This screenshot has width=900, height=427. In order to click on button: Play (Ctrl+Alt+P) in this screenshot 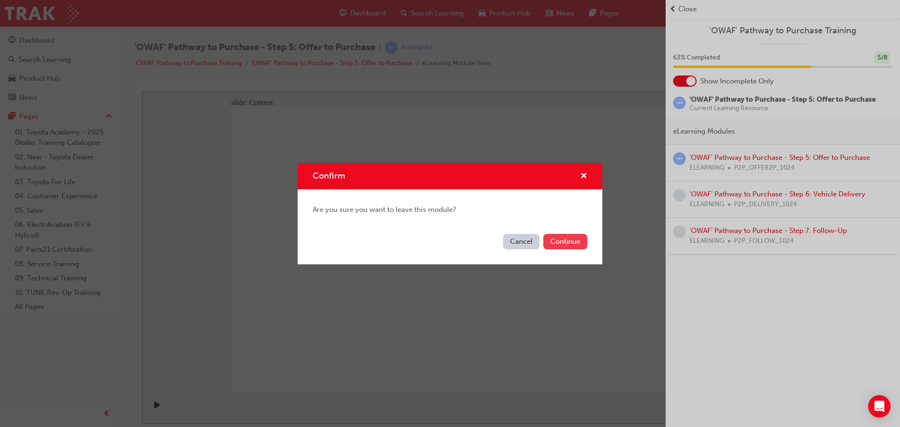, I will do `click(13, 317)`.